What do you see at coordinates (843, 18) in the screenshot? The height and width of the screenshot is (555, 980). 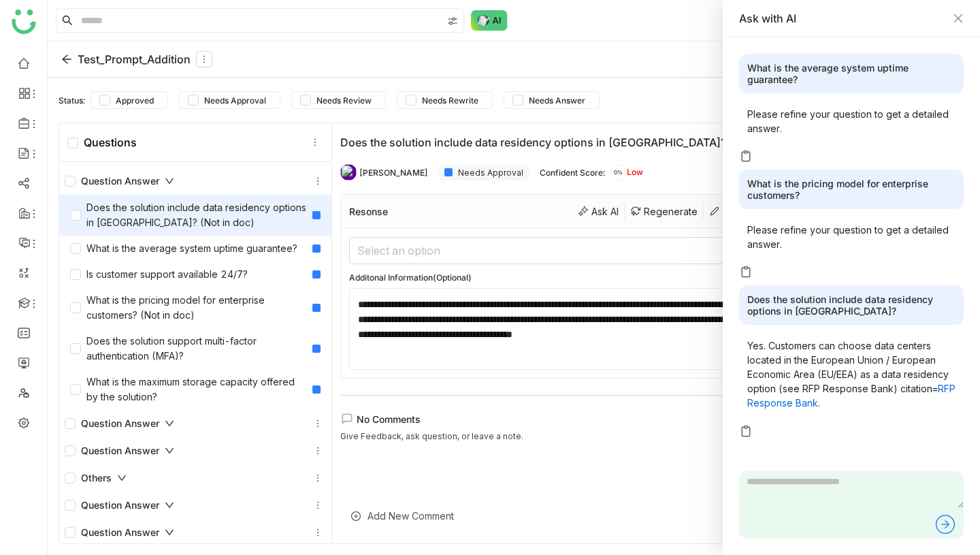 I see `div: Ask with AI` at bounding box center [843, 18].